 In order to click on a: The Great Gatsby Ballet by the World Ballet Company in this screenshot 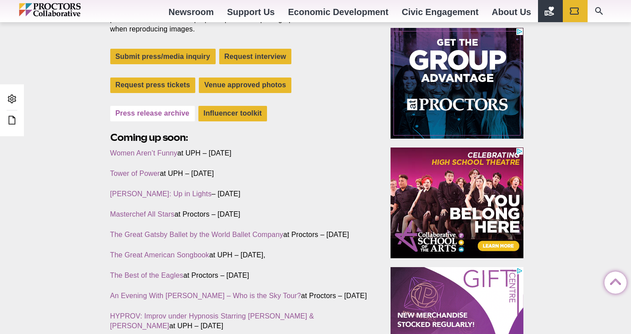, I will do `click(197, 234)`.